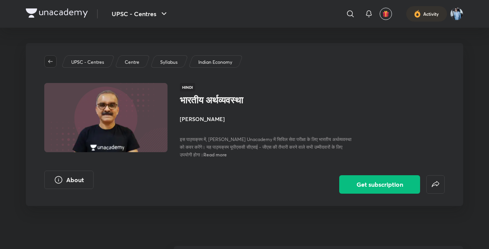 The height and width of the screenshot is (249, 489). Describe the element at coordinates (456, 14) in the screenshot. I see `img: Shipu` at that location.